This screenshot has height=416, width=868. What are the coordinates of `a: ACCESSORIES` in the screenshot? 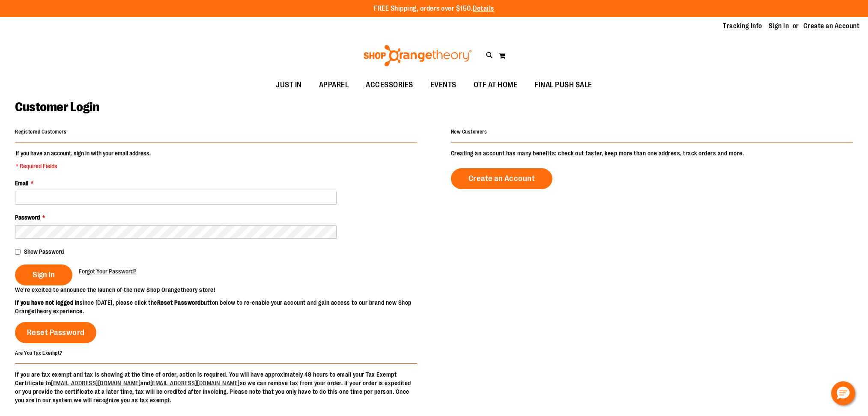 It's located at (389, 85).